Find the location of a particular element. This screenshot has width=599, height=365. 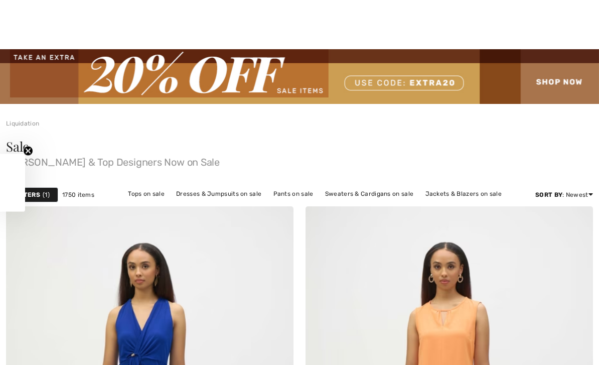

a: Tops on sale is located at coordinates (146, 194).